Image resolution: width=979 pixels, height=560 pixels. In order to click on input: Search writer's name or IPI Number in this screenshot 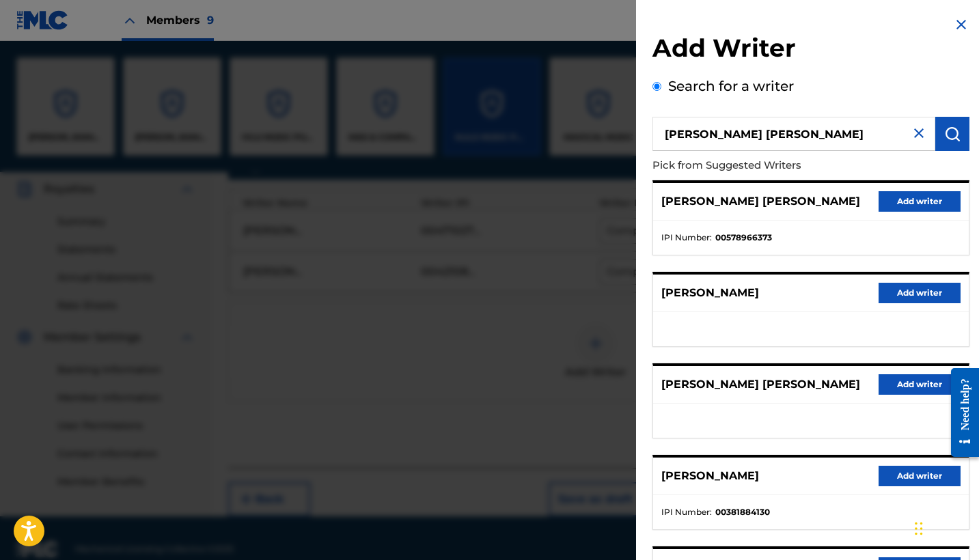, I will do `click(794, 134)`.